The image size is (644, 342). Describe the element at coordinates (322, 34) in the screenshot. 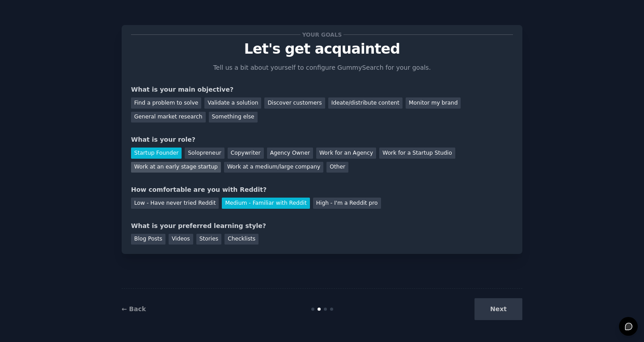

I see `span: Your goals` at that location.